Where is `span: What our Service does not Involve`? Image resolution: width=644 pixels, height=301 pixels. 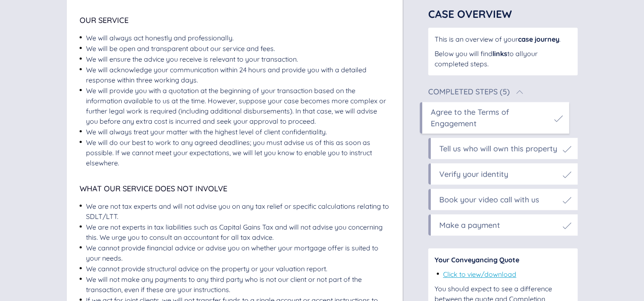 span: What our Service does not Involve is located at coordinates (153, 188).